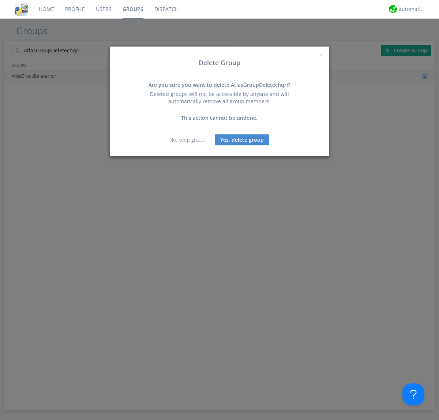 The height and width of the screenshot is (420, 439). Describe the element at coordinates (220, 85) in the screenshot. I see `div: Are you sure you want to delete AtlasGroupDeletechqrl?` at that location.